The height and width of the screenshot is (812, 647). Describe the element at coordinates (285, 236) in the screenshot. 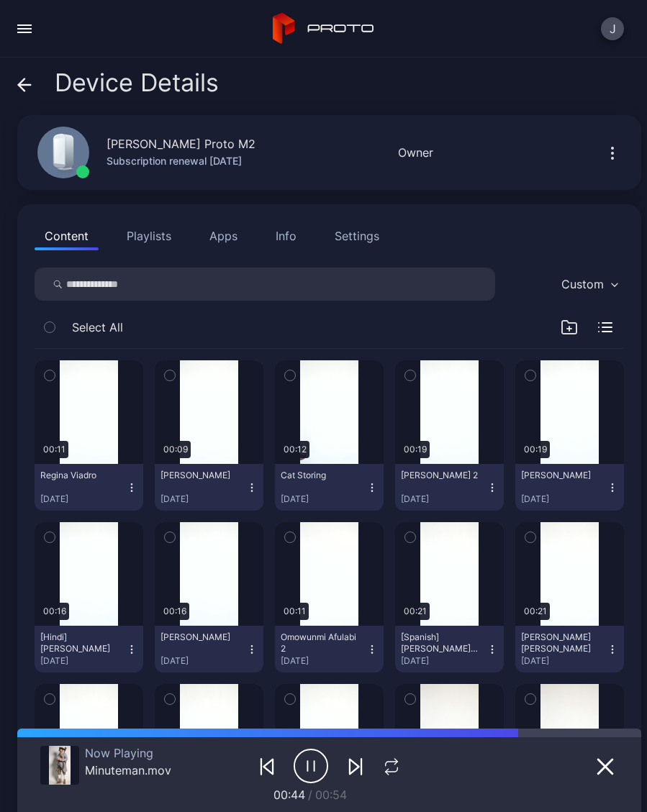

I see `button: Info` at that location.